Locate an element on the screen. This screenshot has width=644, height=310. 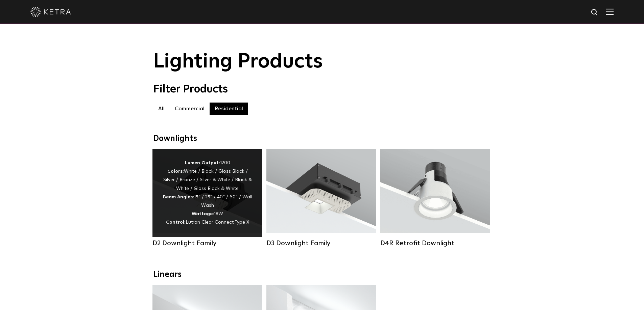
img: search icon is located at coordinates (594, 12).